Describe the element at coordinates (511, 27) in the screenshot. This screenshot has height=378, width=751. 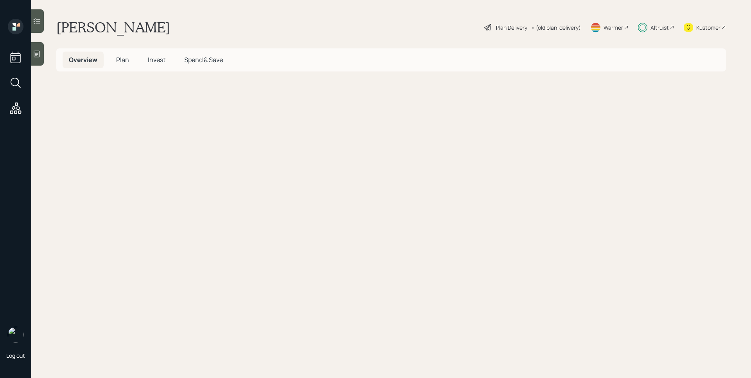
I see `div: Plan Delivery` at that location.